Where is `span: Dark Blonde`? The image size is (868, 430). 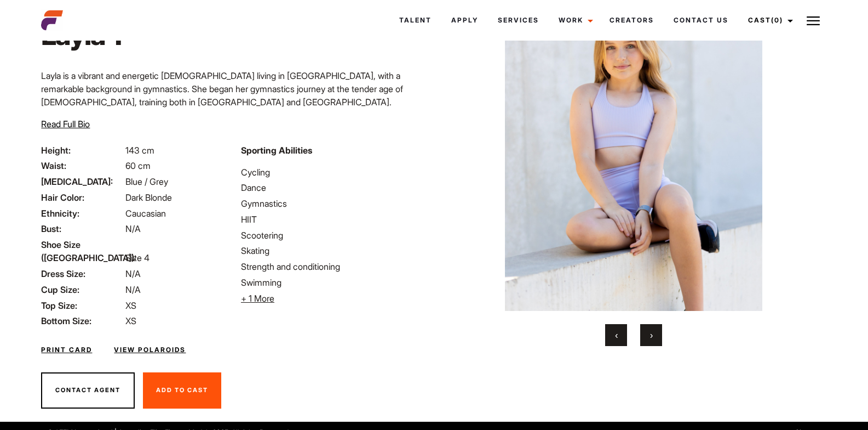
span: Dark Blonde is located at coordinates (148, 197).